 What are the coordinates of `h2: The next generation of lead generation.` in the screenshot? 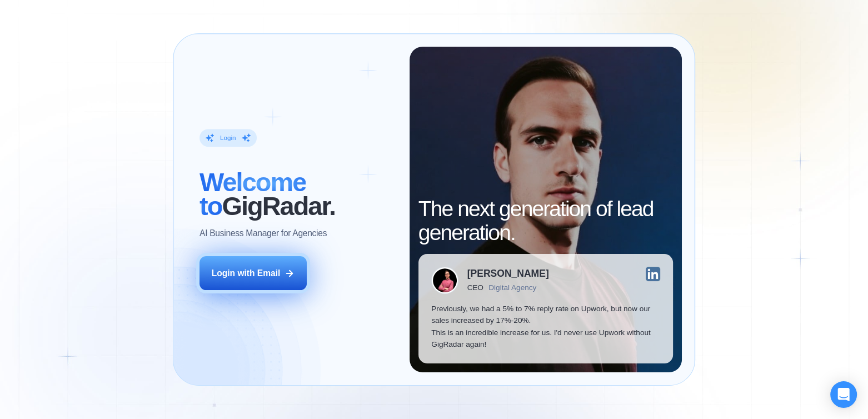 It's located at (546, 221).